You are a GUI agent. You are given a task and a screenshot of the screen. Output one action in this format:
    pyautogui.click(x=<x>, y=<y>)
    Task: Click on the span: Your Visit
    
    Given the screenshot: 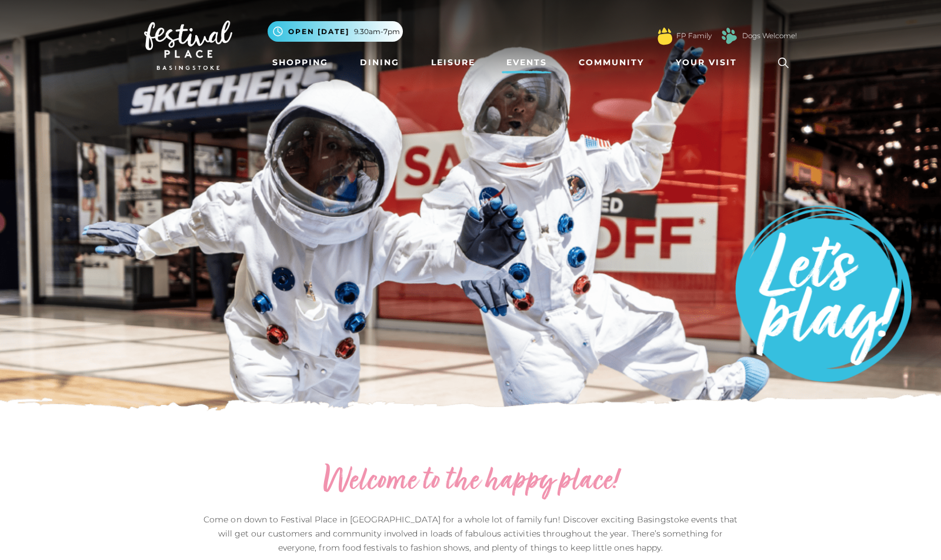 What is the action you would take?
    pyautogui.click(x=706, y=63)
    